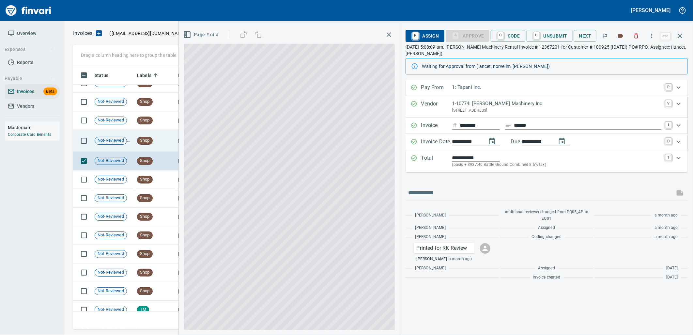 Image resolution: width=693 pixels, height=335 pixels. I want to click on p: Vendor, so click(437, 107).